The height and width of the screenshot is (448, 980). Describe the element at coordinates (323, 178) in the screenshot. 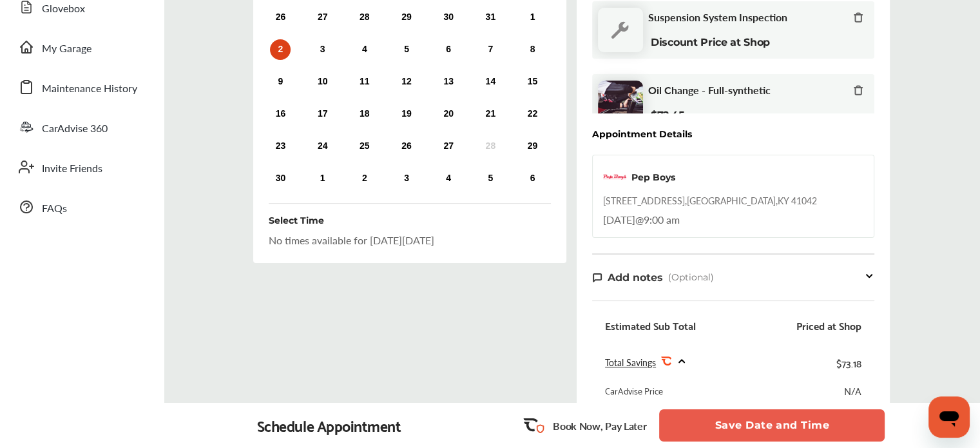

I see `div: Choose Monday, December 1st, 2025` at that location.